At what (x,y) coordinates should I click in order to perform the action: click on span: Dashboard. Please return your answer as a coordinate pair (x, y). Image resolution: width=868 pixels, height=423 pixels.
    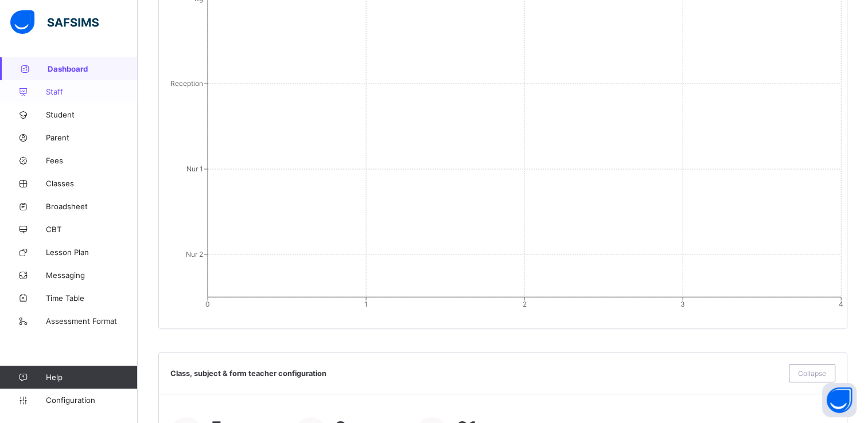
    Looking at the image, I should click on (92, 69).